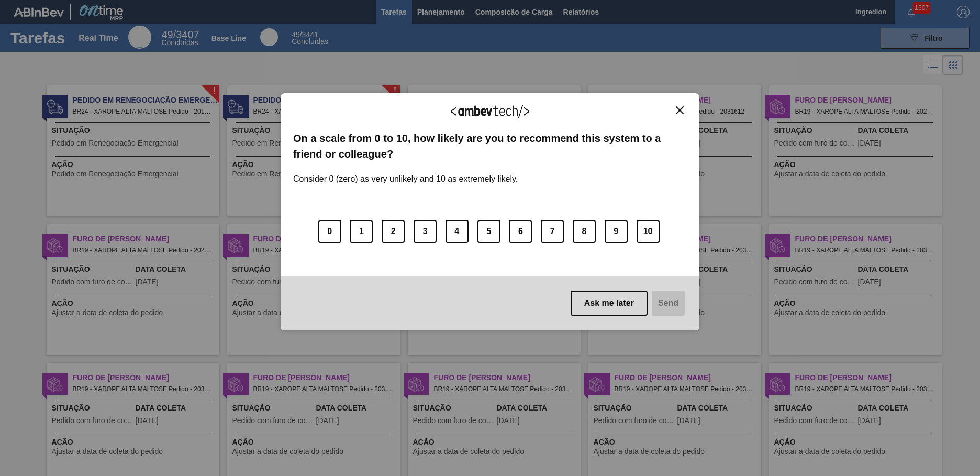 This screenshot has height=476, width=980. What do you see at coordinates (617, 231) in the screenshot?
I see `button: 9` at bounding box center [617, 231].